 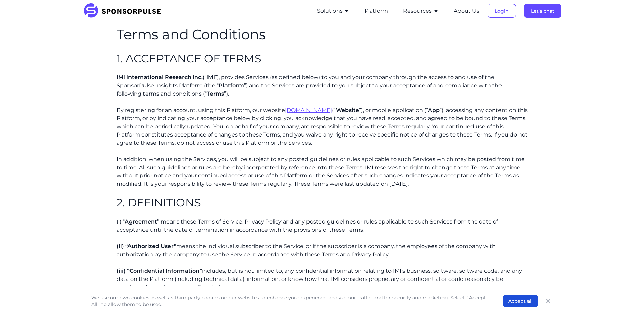 I want to click on p: (“ ”), provides Services (as defined below) to you and your company through the access to and use..., so click(x=322, y=86).